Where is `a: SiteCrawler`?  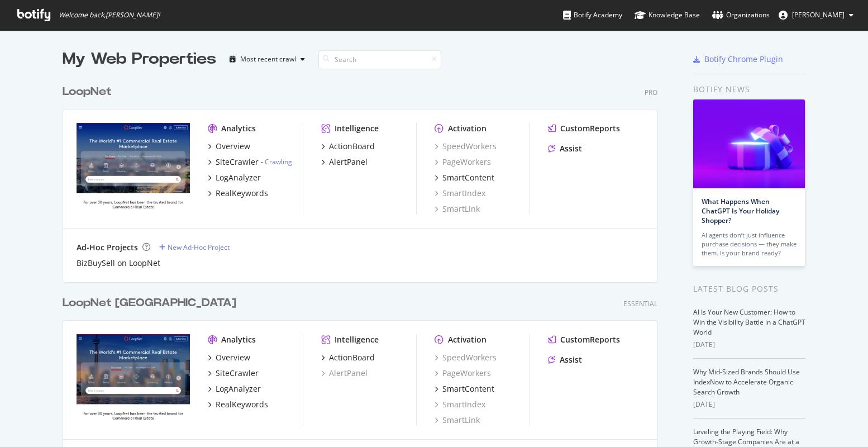 a: SiteCrawler is located at coordinates (233, 373).